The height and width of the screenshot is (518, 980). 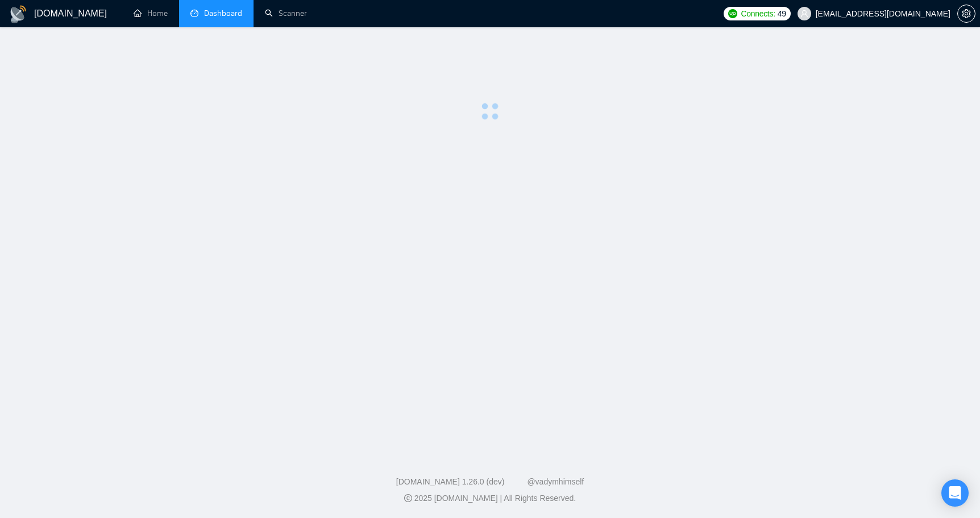 I want to click on a: setting, so click(x=966, y=14).